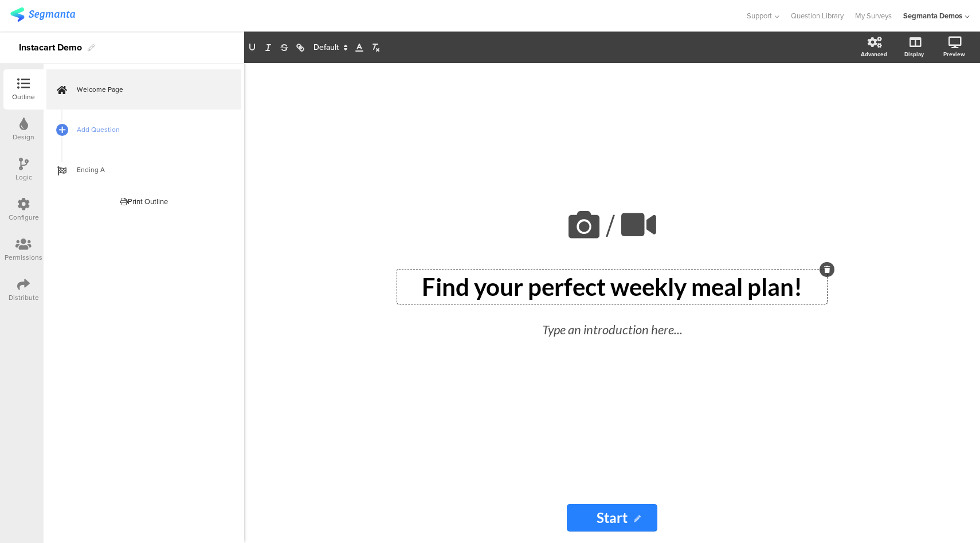 The image size is (980, 543). What do you see at coordinates (759, 16) in the screenshot?
I see `span: Support` at bounding box center [759, 16].